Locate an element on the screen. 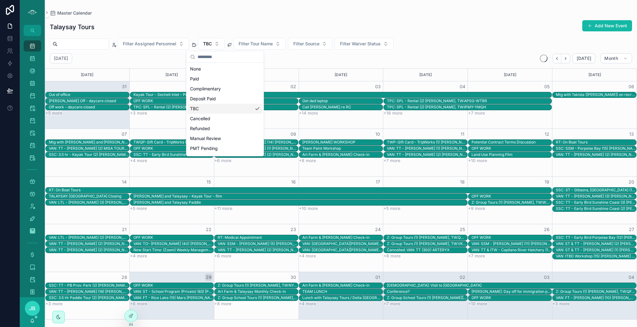 This screenshot has height=327, width=637. div: VAN: TT - Stanley Park (2) Gretchen Hanson, TW:TGME-KAZQ is located at coordinates (427, 155).